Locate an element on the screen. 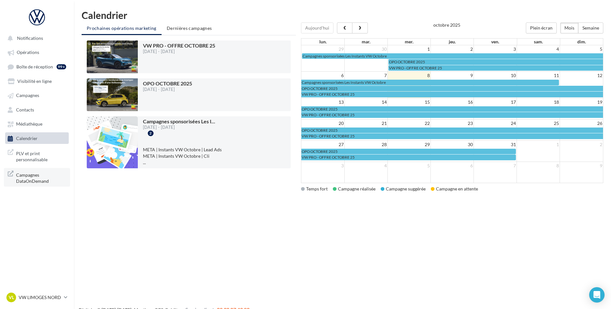 This screenshot has height=309, width=611. div: 2 is located at coordinates (151, 133).